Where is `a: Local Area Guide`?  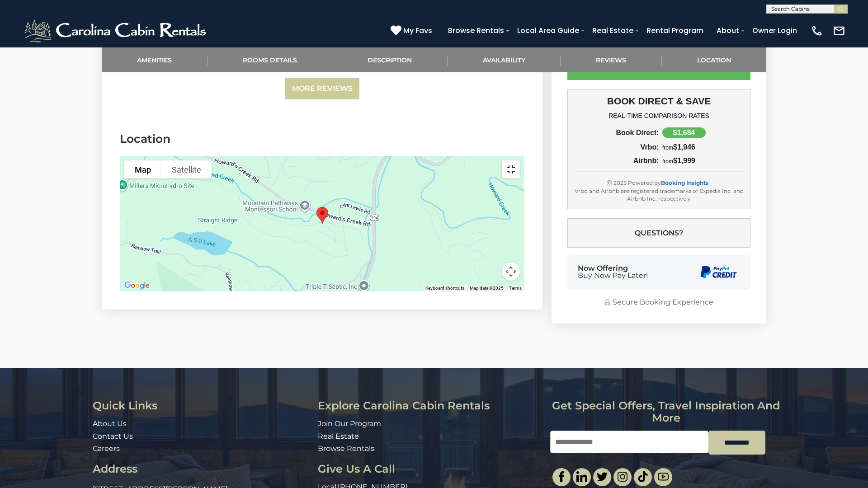
a: Local Area Guide is located at coordinates (548, 30).